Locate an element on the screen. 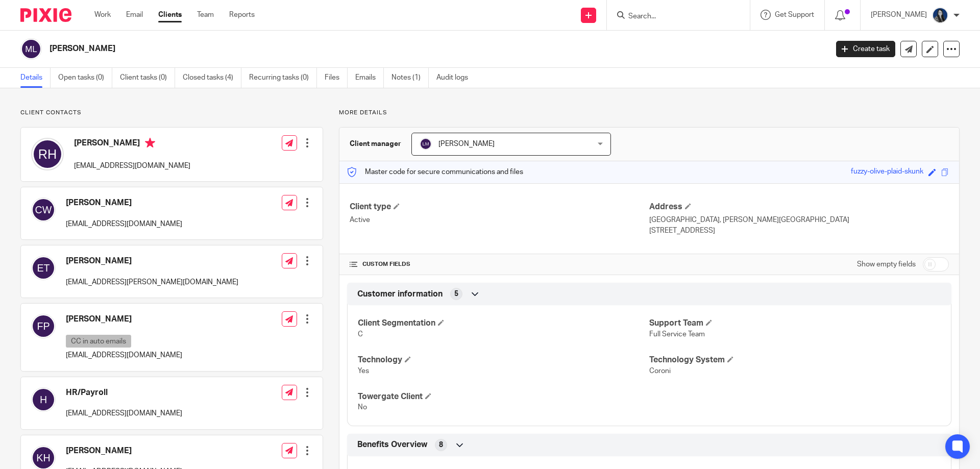  p: Client contacts is located at coordinates (172, 113).